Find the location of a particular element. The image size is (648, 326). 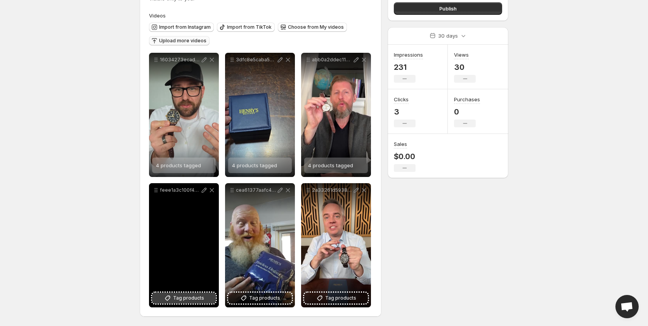

h3: Purchases is located at coordinates (467, 99).